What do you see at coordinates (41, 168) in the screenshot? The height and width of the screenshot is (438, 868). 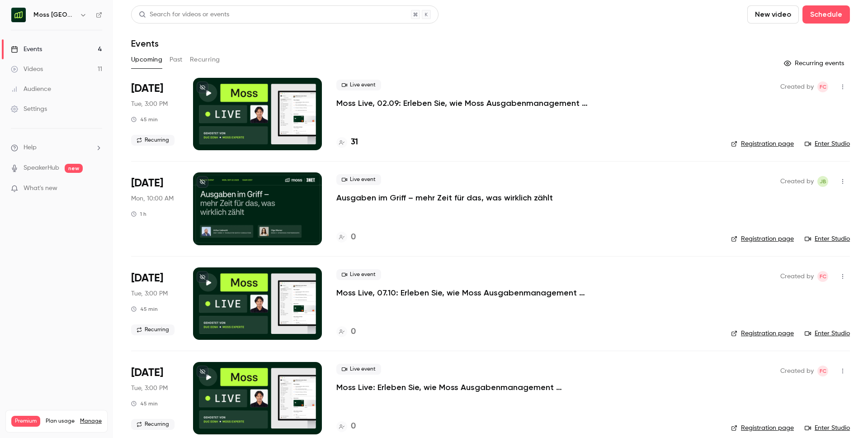 I see `a: SpeakerHub` at bounding box center [41, 168].